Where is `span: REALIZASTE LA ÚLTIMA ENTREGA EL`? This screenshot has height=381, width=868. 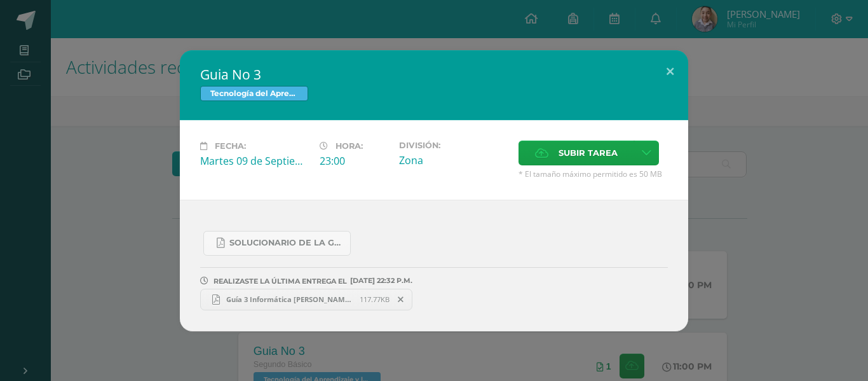 span: REALIZASTE LA ÚLTIMA ENTREGA EL is located at coordinates (280, 281).